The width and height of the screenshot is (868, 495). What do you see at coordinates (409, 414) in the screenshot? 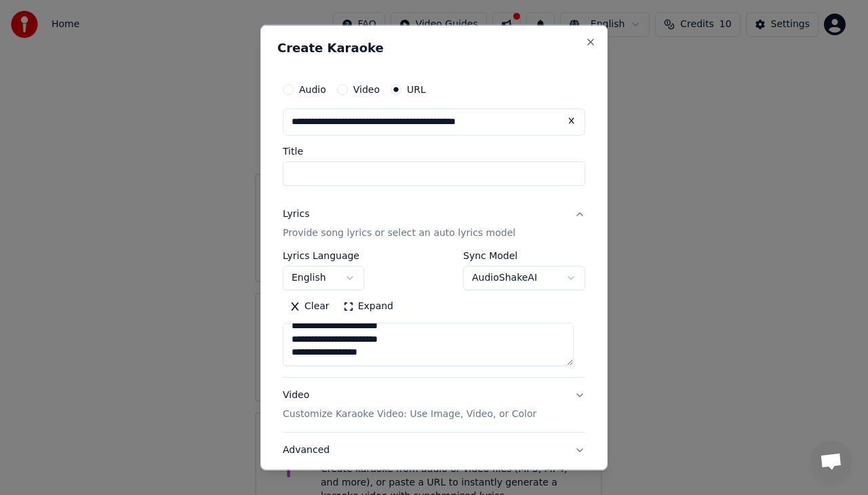
I see `p: Customize Karaoke Video: Use Image, Video, or Color` at bounding box center [409, 414].